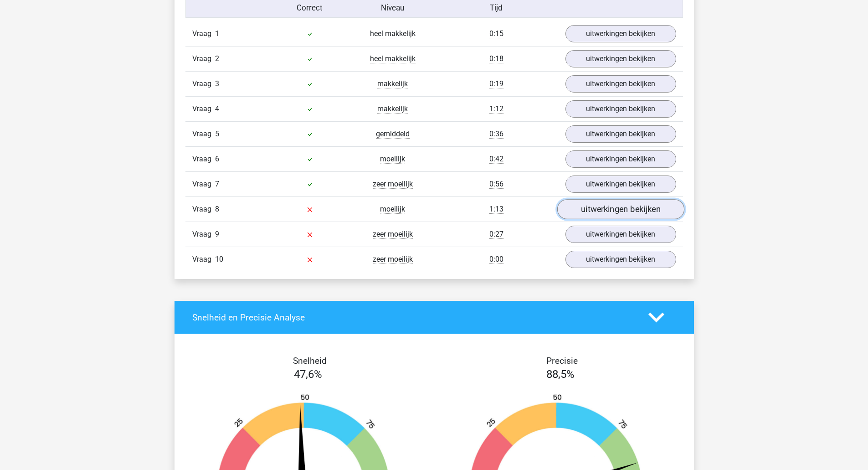  I want to click on span: 10, so click(219, 259).